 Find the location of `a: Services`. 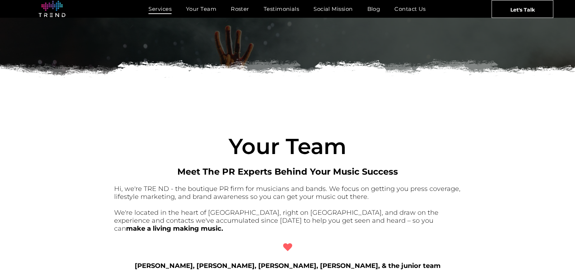

a: Services is located at coordinates (160, 9).